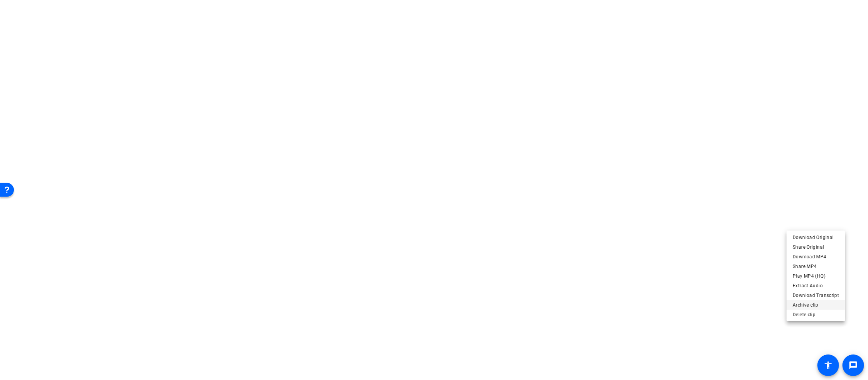 The height and width of the screenshot is (380, 868). What do you see at coordinates (816, 256) in the screenshot?
I see `span: Download MP4` at bounding box center [816, 256].